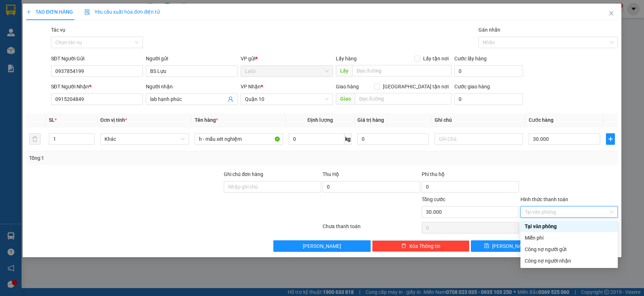  I want to click on span: VP Nhận, so click(251, 87).